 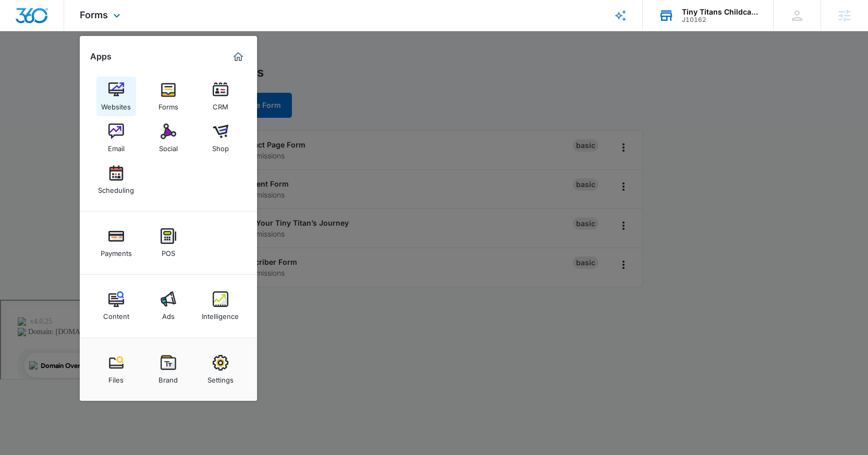 What do you see at coordinates (168, 306) in the screenshot?
I see `a: Ads` at bounding box center [168, 306].